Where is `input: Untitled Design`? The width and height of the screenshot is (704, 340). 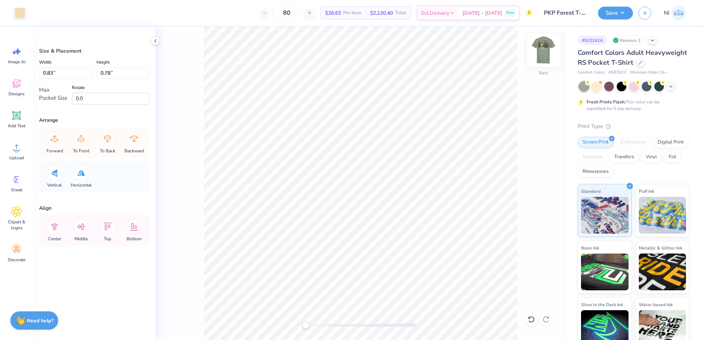 input: Untitled Design is located at coordinates (565, 13).